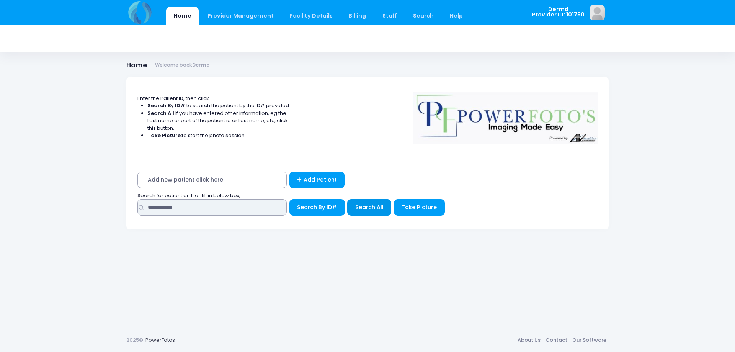 Image resolution: width=735 pixels, height=352 pixels. I want to click on span: Search All, so click(369, 207).